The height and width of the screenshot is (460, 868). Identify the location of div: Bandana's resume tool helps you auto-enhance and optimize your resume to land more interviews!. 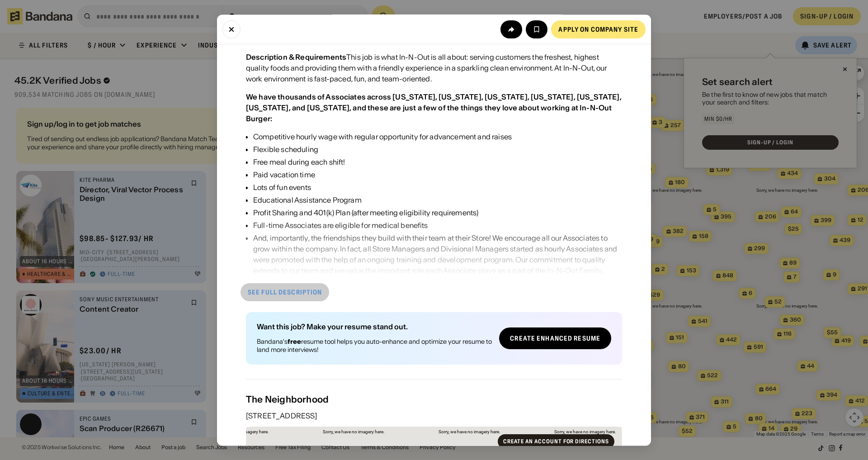
(375, 346).